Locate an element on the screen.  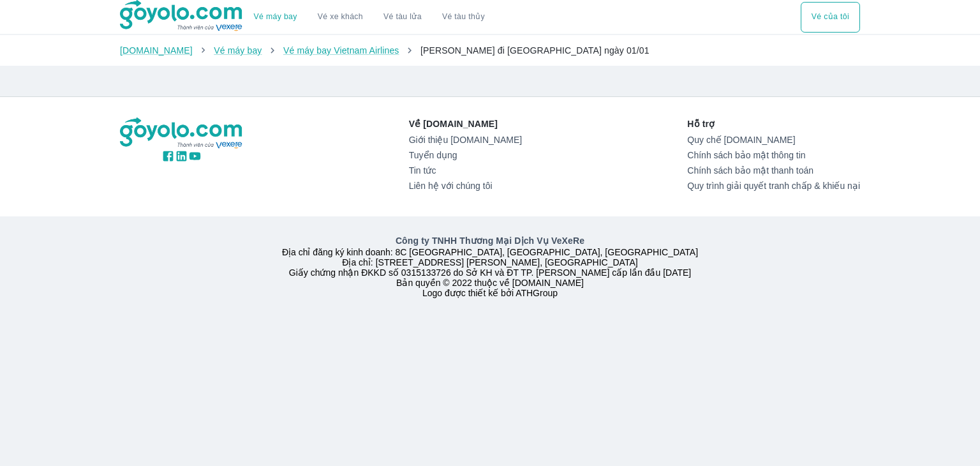
a: Vé tàu lửa is located at coordinates (402, 17).